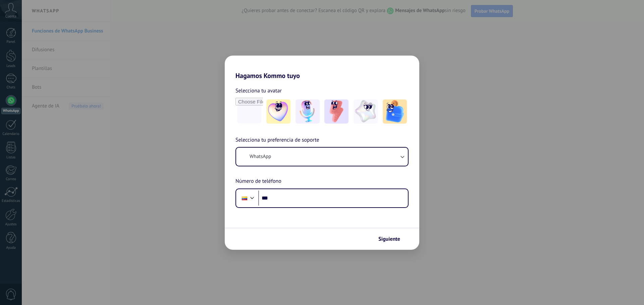 The width and height of the screenshot is (644, 305). I want to click on img: -1.jpeg, so click(278, 112).